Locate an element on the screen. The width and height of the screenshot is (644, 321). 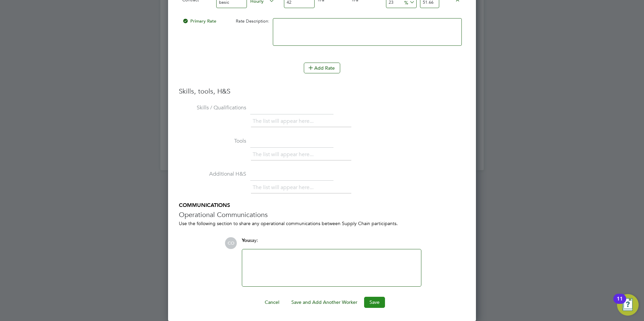
button: Save and Add Another Worker is located at coordinates (324, 302).